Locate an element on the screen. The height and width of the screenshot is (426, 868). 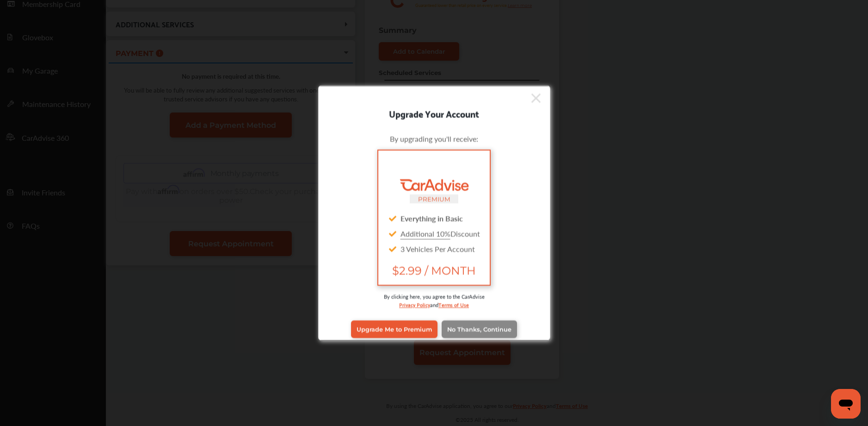
a: No Thanks, Continue is located at coordinates (479, 328).